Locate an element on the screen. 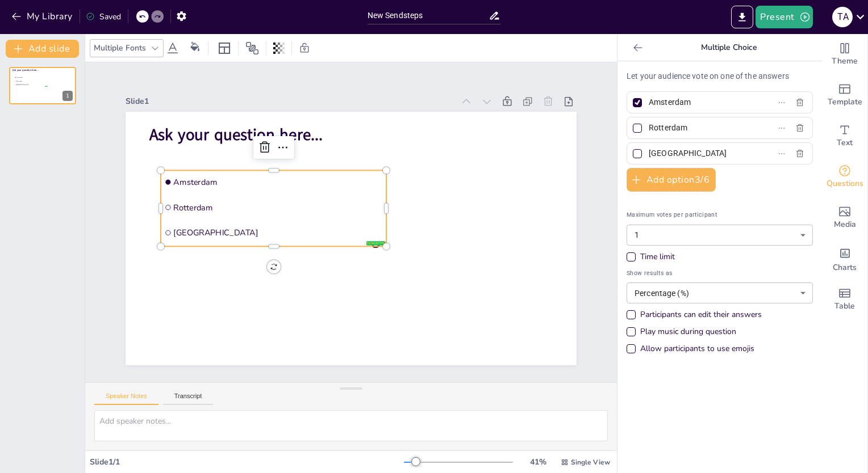 The width and height of the screenshot is (868, 473). span: Single View is located at coordinates (590, 462).